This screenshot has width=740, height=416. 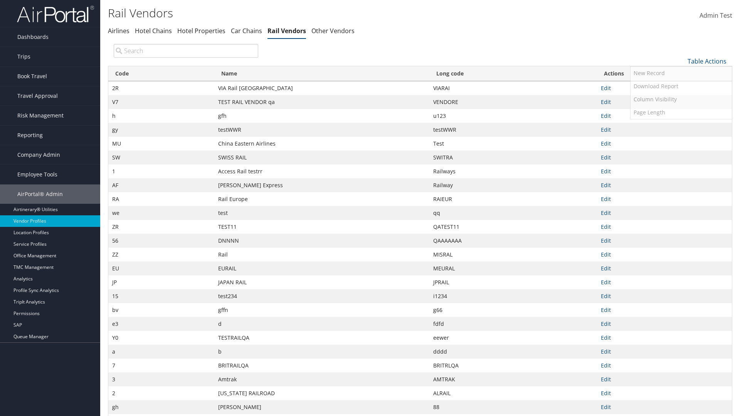 What do you see at coordinates (30, 135) in the screenshot?
I see `span: Reporting` at bounding box center [30, 135].